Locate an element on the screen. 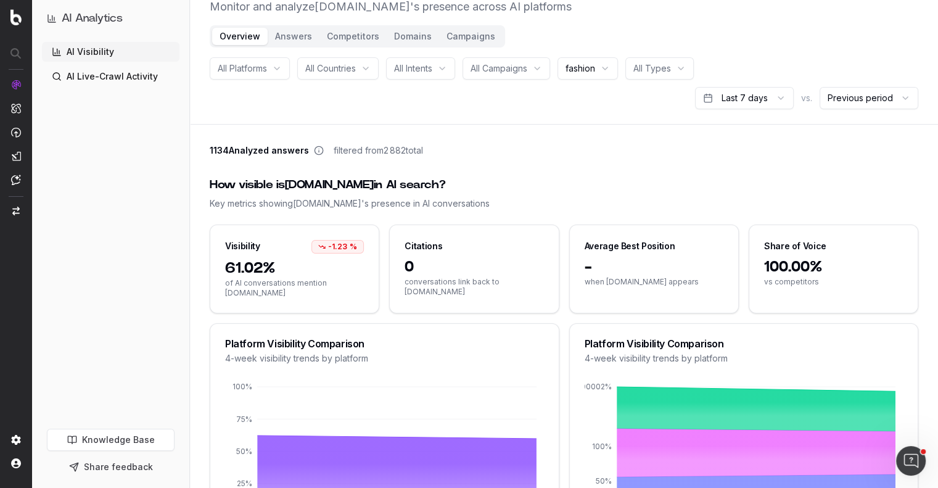 This screenshot has height=488, width=938. img: Assist is located at coordinates (16, 179).